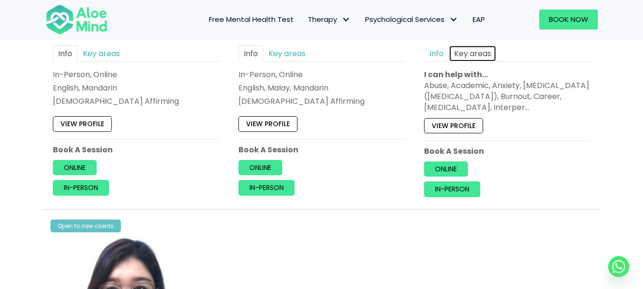  What do you see at coordinates (568, 19) in the screenshot?
I see `span: Book Now` at bounding box center [568, 19].